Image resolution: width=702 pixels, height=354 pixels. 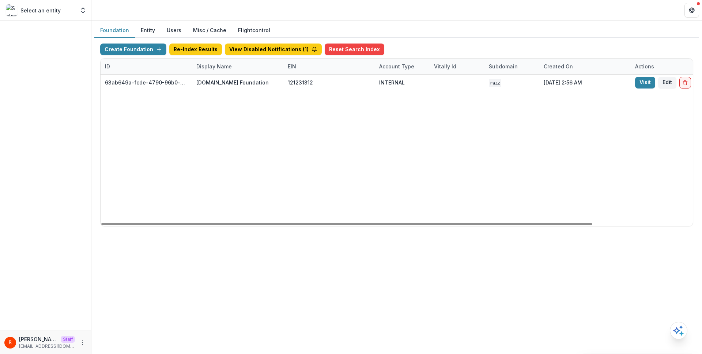 What do you see at coordinates (41, 10) in the screenshot?
I see `p: Select an entity` at bounding box center [41, 10].